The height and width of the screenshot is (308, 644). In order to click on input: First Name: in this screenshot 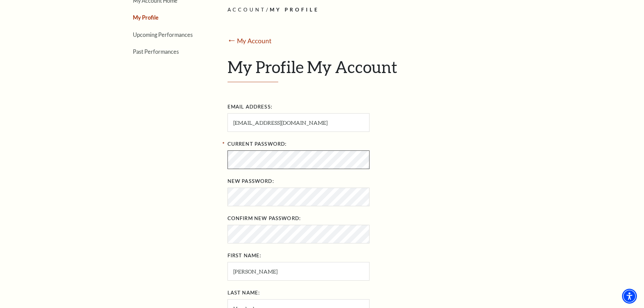, I will do `click(299, 271)`.